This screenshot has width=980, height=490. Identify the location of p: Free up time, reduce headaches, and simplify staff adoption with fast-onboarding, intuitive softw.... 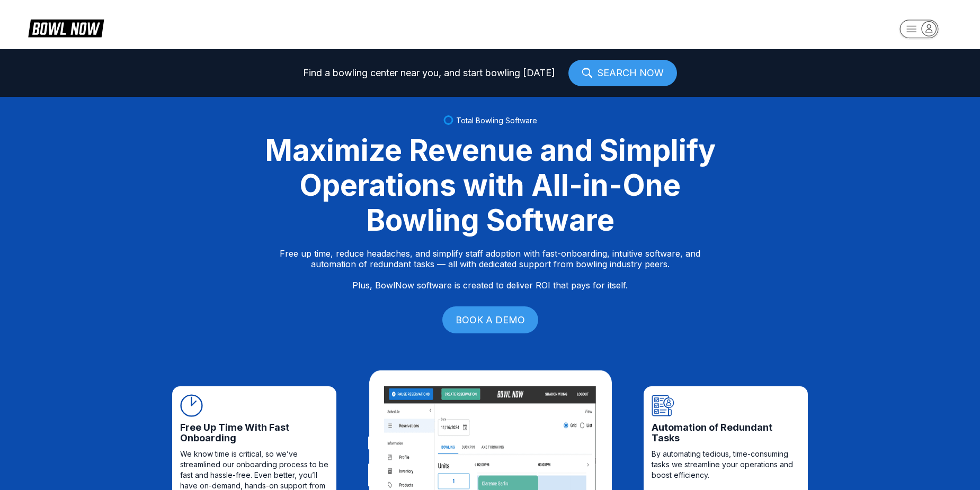
(490, 270).